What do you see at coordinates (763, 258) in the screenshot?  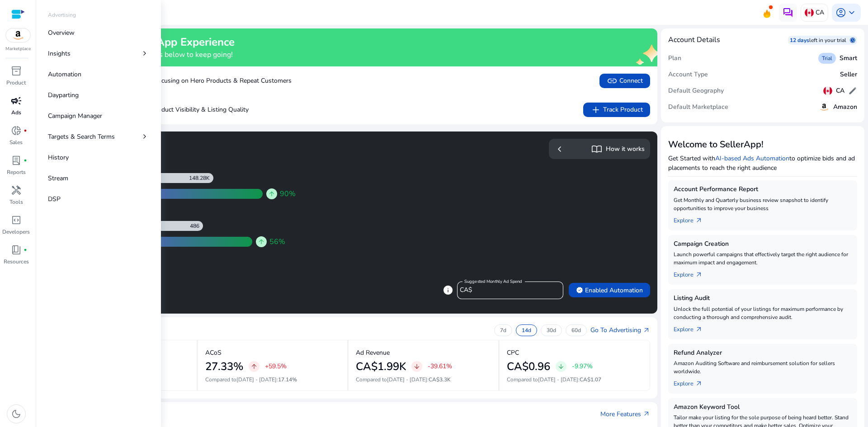 I see `p: Launch powerful campaigns that effectively target the right audience for maximum impact and engag...` at bounding box center [763, 258].